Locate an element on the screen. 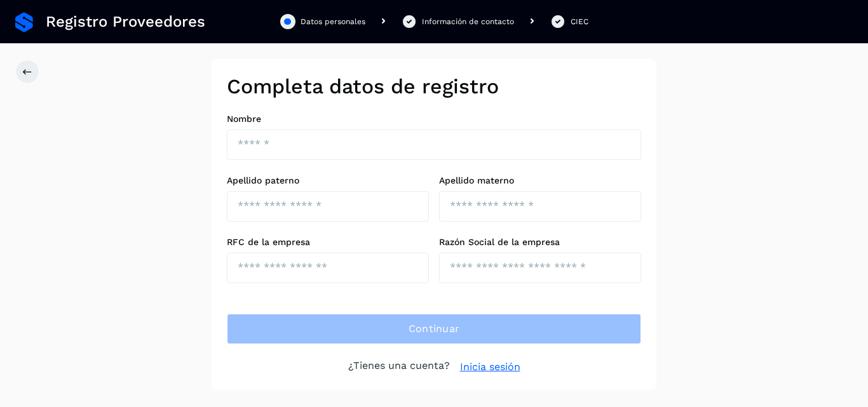 The width and height of the screenshot is (868, 407). label: Apellido materno is located at coordinates (540, 180).